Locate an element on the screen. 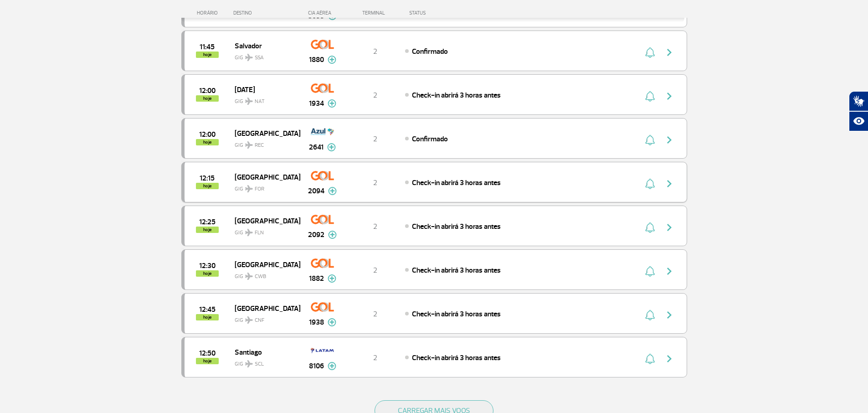 This screenshot has height=413, width=868. span: 2025-09-29 12:45:00 is located at coordinates (207, 309).